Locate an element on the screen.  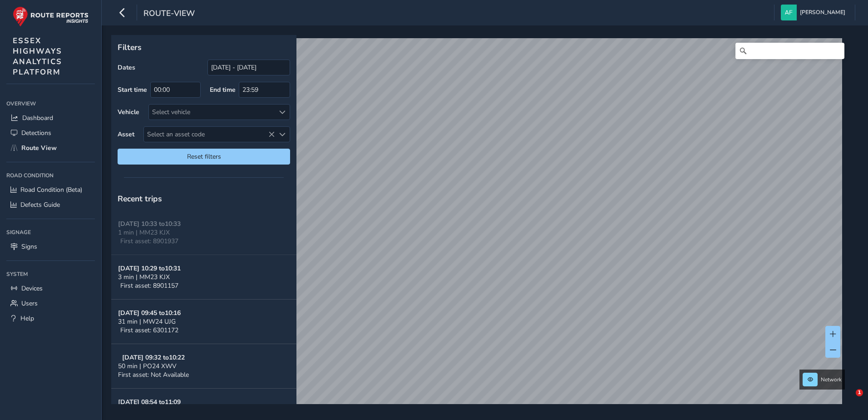
span: 3 min | MM23 KJX is located at coordinates (144, 277).